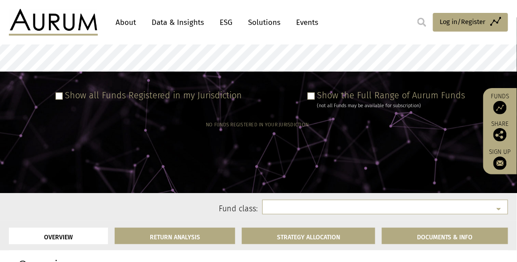  Describe the element at coordinates (175, 236) in the screenshot. I see `a: RETURN ANALYSIS` at that location.